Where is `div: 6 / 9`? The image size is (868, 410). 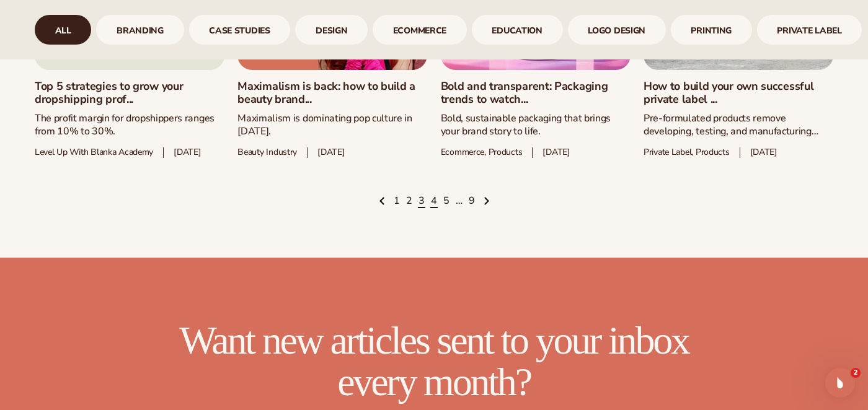
div: 6 / 9 is located at coordinates (517, 30).